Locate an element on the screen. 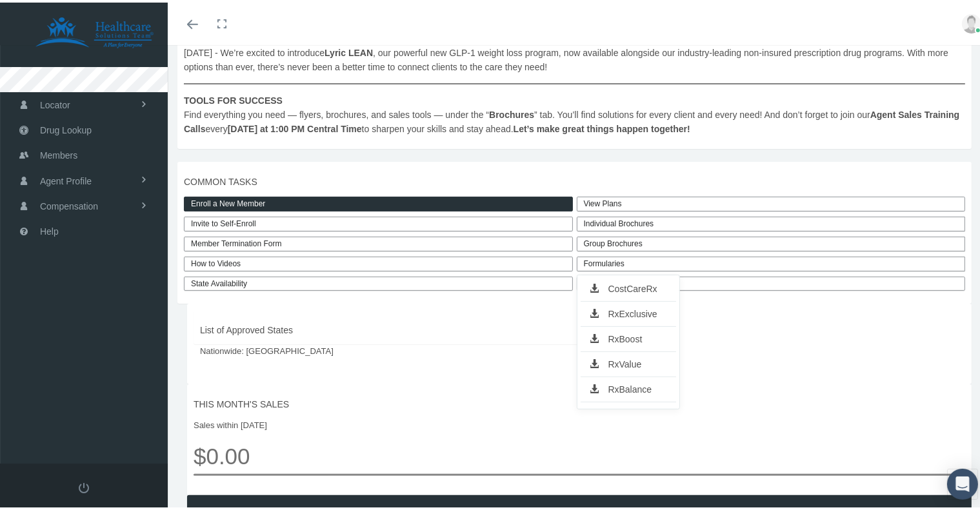  a: CostCareRx is located at coordinates (628, 286).